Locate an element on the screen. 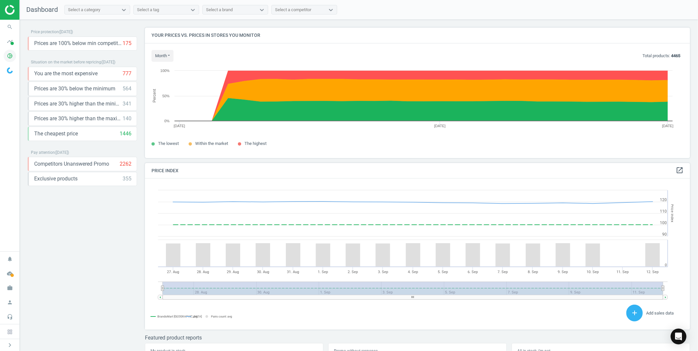 The image size is (698, 351). text: 120 is located at coordinates (664, 200).